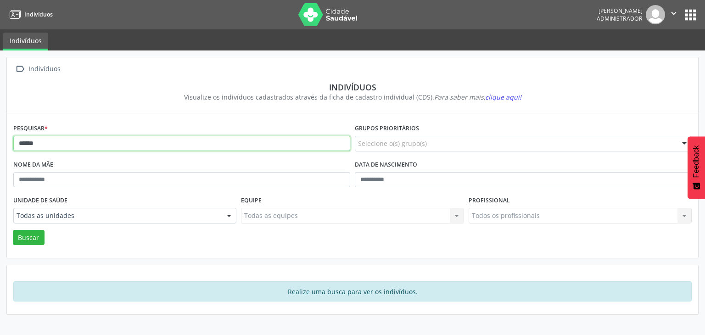 The width and height of the screenshot is (705, 335). I want to click on span: Todas as unidades, so click(117, 216).